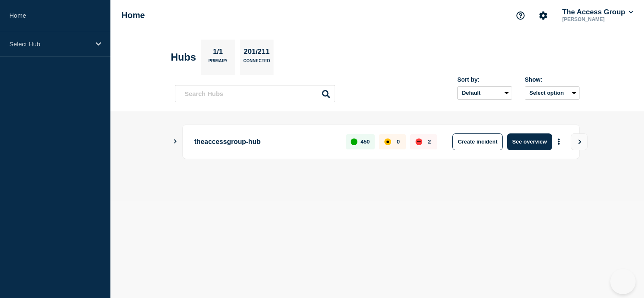 Image resolution: width=644 pixels, height=298 pixels. Describe the element at coordinates (257, 53) in the screenshot. I see `p: 201/211` at that location.